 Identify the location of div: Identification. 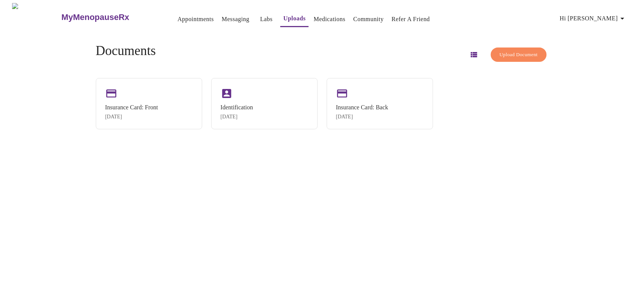
(237, 108).